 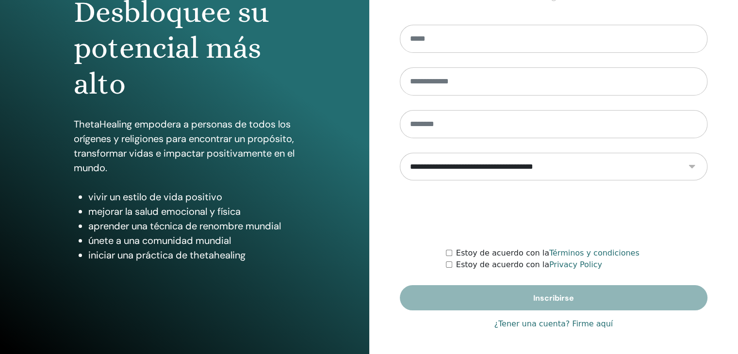 What do you see at coordinates (192, 241) in the screenshot?
I see `li: únete a una comunidad mundial` at bounding box center [192, 241].